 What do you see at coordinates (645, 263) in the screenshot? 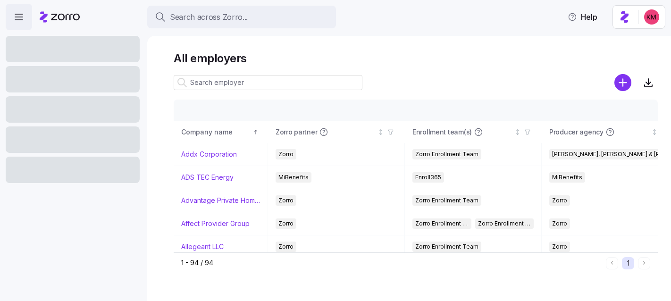
I see `button: Next page` at bounding box center [645, 263].